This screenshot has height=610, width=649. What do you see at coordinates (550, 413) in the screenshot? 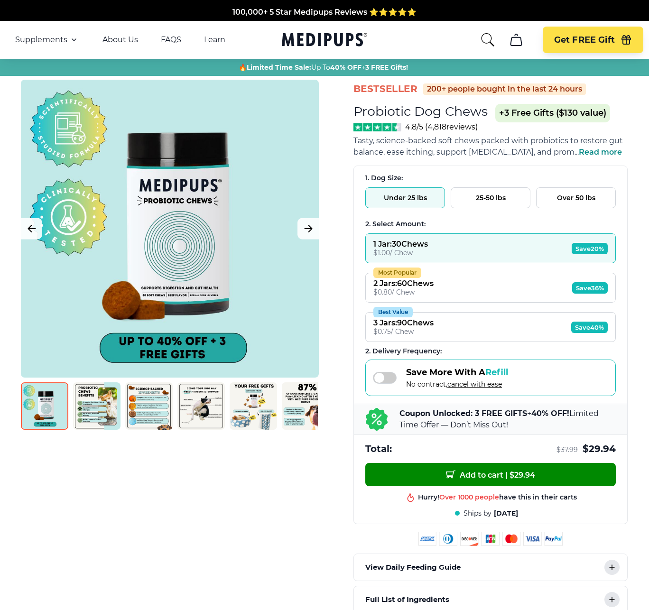
I see `b: 40% OFF!` at bounding box center [550, 413].